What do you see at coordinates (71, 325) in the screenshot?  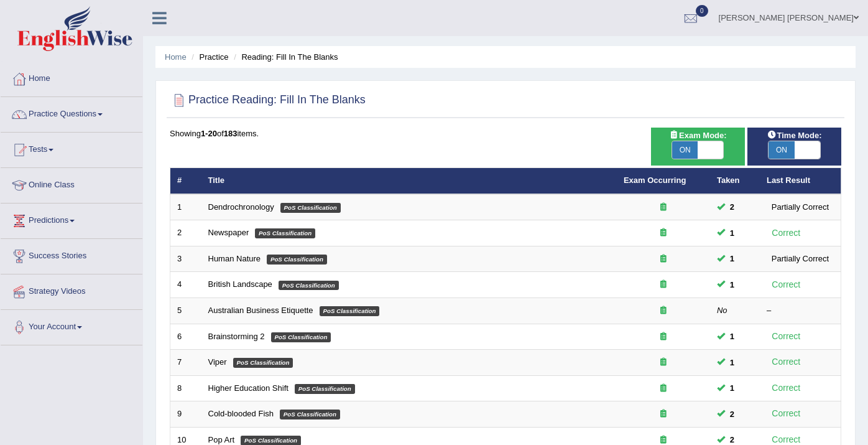 I see `a: Your Account` at bounding box center [71, 325].